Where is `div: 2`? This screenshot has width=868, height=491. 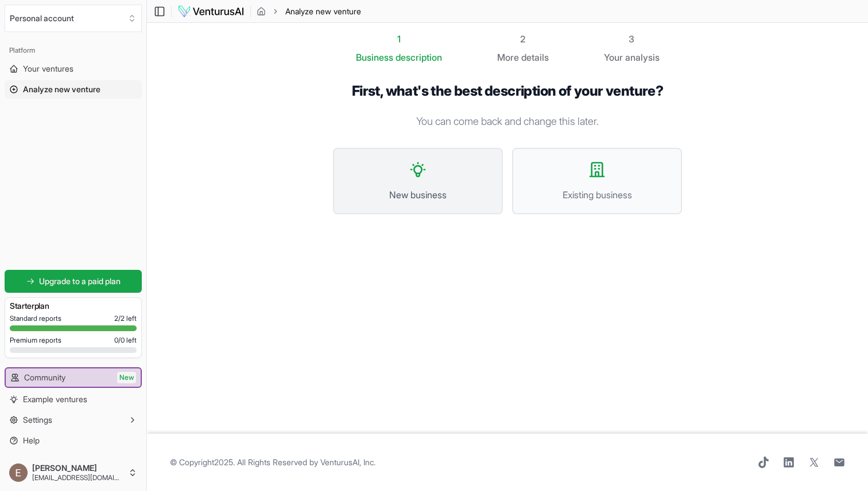
div: 2 is located at coordinates (523, 39).